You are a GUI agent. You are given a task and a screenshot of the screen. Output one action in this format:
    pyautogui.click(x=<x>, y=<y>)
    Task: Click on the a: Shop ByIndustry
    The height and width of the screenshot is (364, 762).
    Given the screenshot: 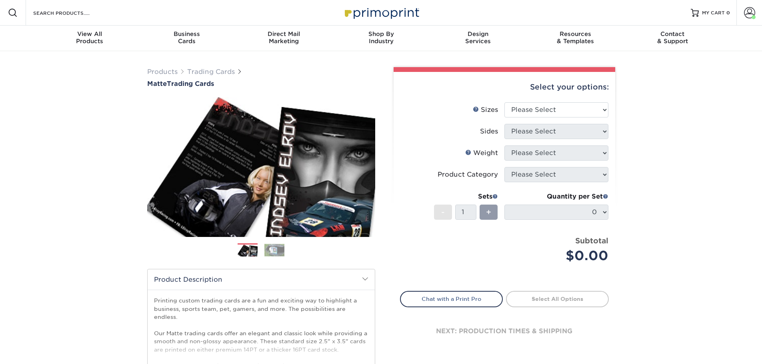 What is the action you would take?
    pyautogui.click(x=381, y=38)
    